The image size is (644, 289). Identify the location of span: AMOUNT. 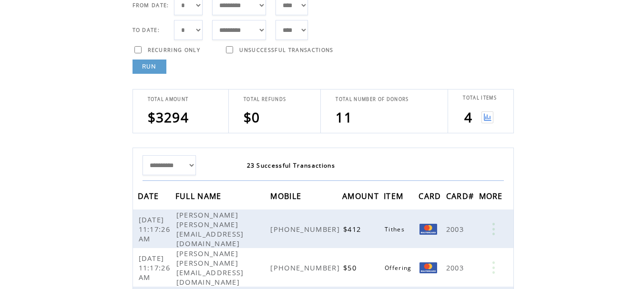
(362, 198).